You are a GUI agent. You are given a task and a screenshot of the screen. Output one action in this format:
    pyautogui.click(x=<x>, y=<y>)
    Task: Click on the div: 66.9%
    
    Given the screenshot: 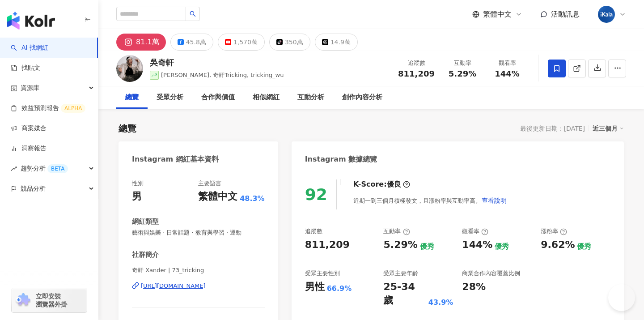 What is the action you would take?
    pyautogui.click(x=340, y=289)
    